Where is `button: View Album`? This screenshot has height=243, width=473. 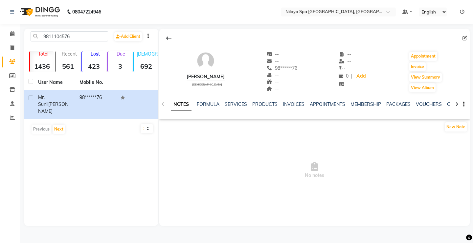
button: View Album is located at coordinates (422, 88).